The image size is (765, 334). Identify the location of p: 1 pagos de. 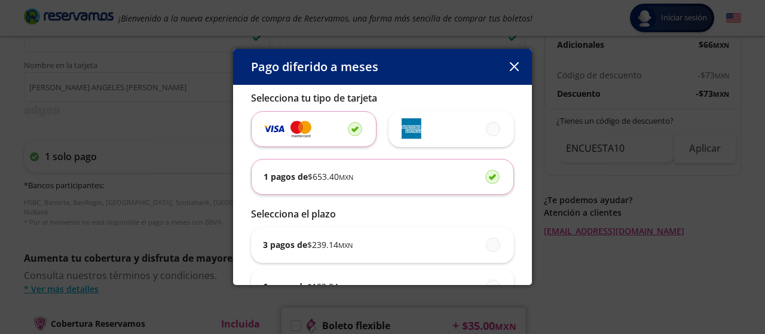
(308, 176).